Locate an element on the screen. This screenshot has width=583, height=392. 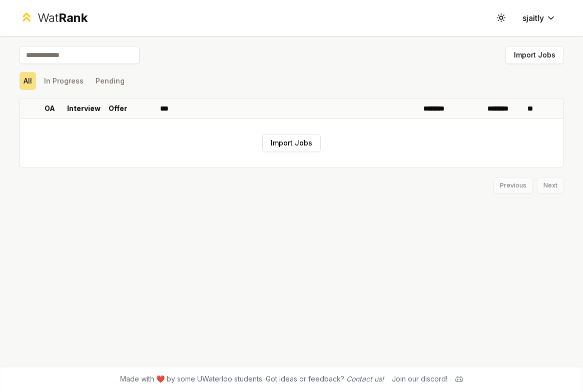
span: Made with ❤️ by some UWaterloo students. Got ideas or feedback? is located at coordinates (252, 379).